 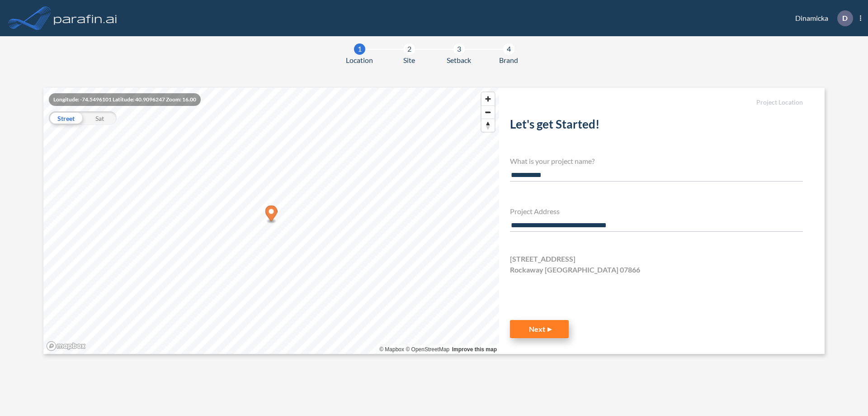 What do you see at coordinates (656, 126) in the screenshot?
I see `h2: Let's get Started!` at bounding box center [656, 126].